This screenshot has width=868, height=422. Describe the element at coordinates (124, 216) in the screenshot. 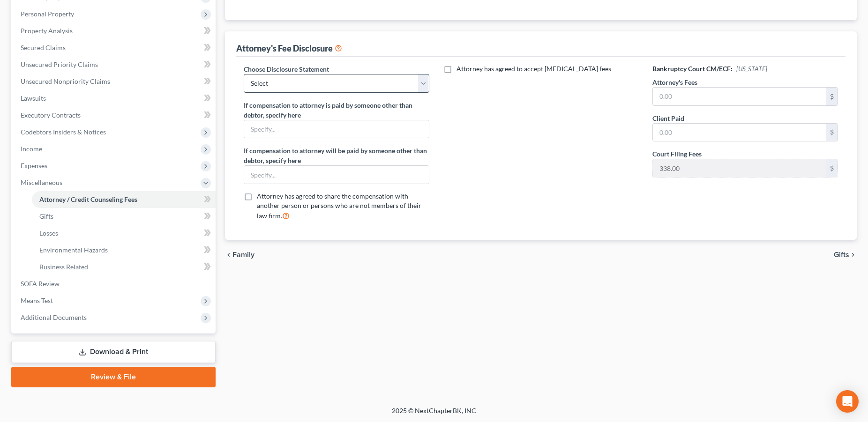

I see `a: Gifts` at that location.